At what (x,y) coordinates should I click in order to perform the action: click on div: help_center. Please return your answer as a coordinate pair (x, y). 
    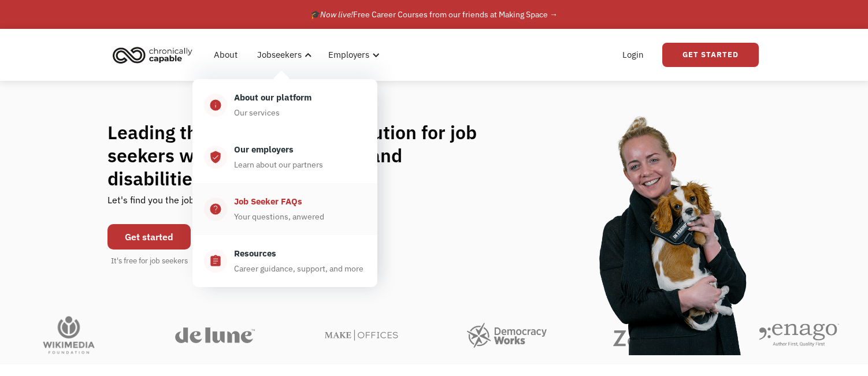
    Looking at the image, I should click on (215, 209).